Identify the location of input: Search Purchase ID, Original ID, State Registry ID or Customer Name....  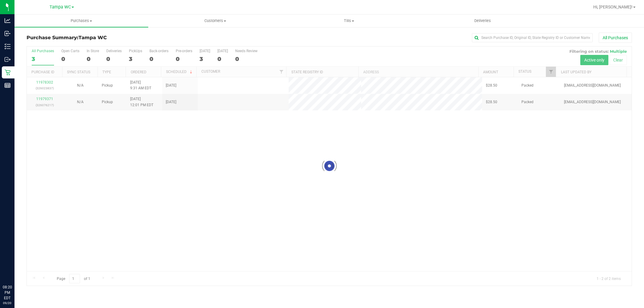
(533, 38).